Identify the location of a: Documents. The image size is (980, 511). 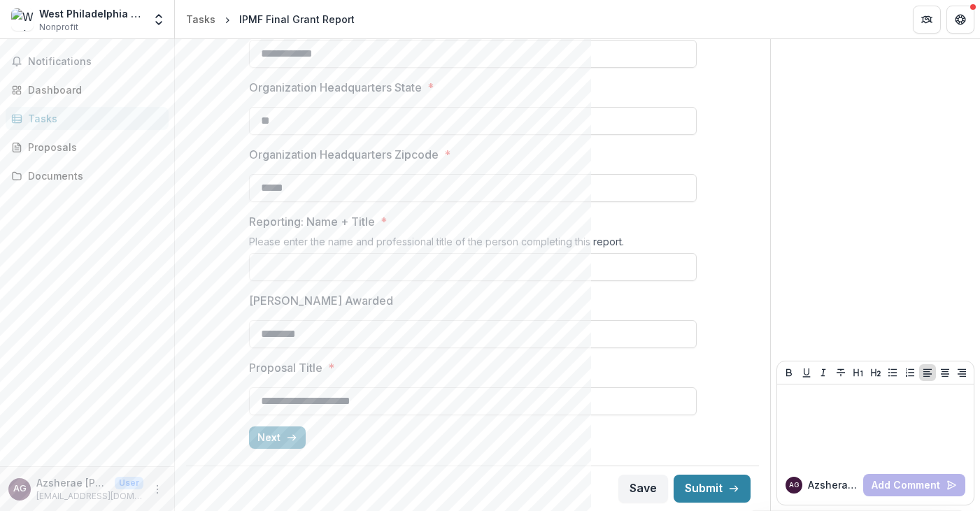
(86, 176).